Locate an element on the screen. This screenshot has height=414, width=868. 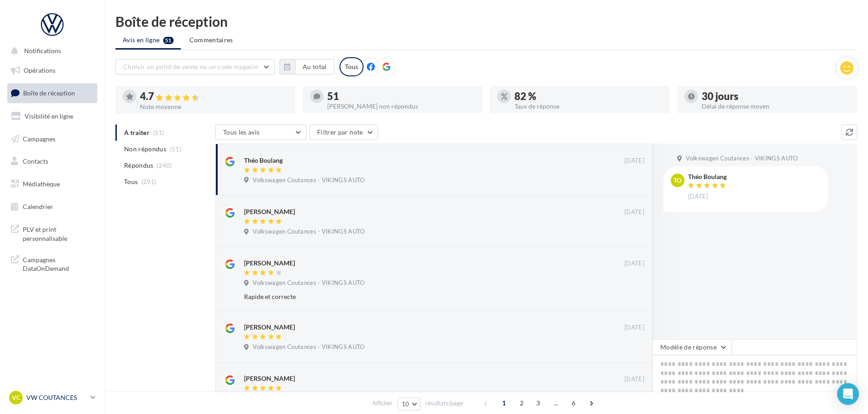
span: (51) is located at coordinates (175, 149).